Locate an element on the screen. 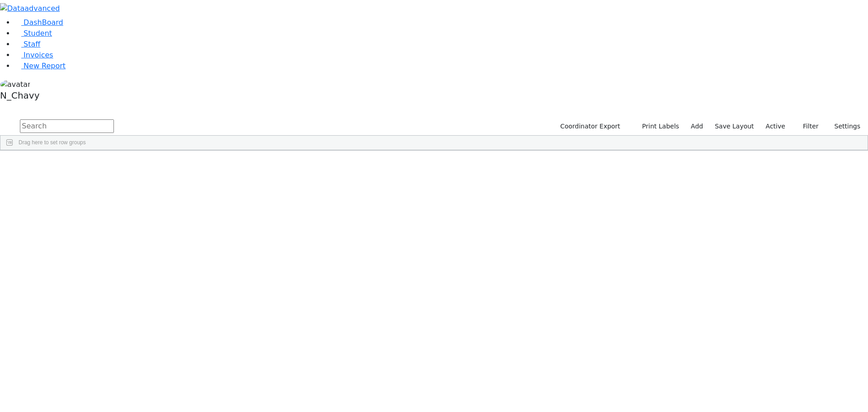  a: New Report is located at coordinates (40, 65).